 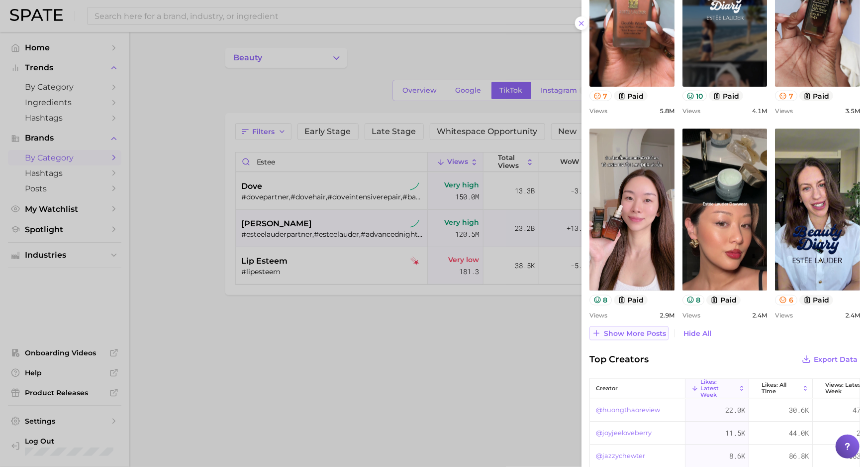 What do you see at coordinates (799, 433) in the screenshot?
I see `span: 44.0k` at bounding box center [799, 433].